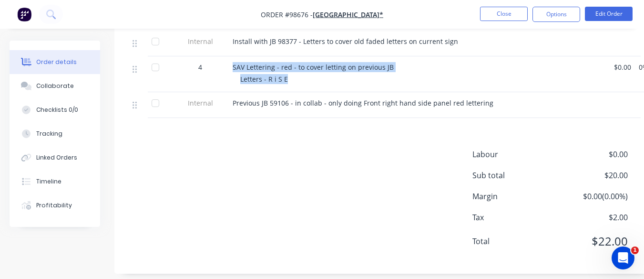 The height and width of the screenshot is (279, 644). Describe the element at coordinates (504, 14) in the screenshot. I see `button: Close` at that location.